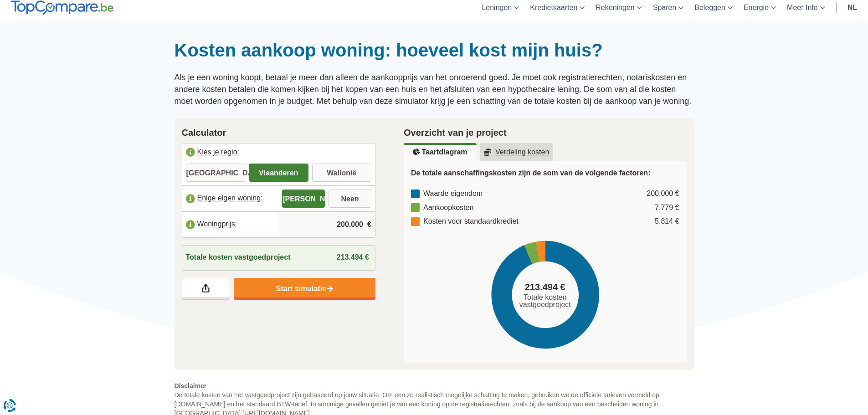 The image size is (868, 415). I want to click on h3: De totale aanschaffingskosten zijn de som van de volgende factoren:, so click(545, 175).